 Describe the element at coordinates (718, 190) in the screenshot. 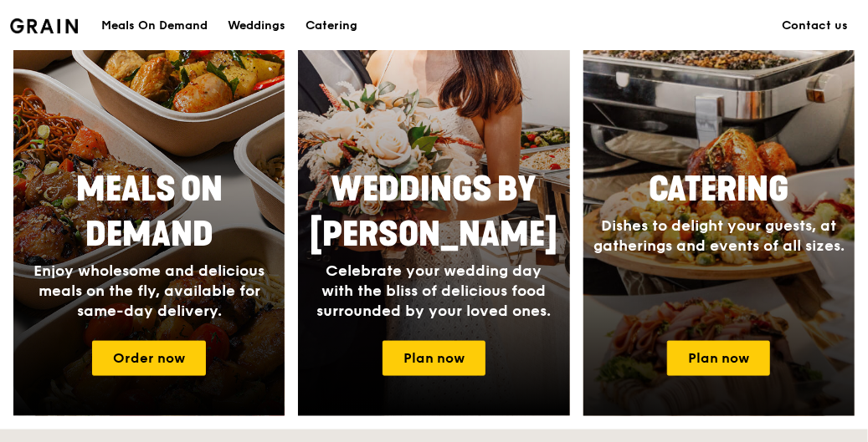

I see `span: Catering` at that location.